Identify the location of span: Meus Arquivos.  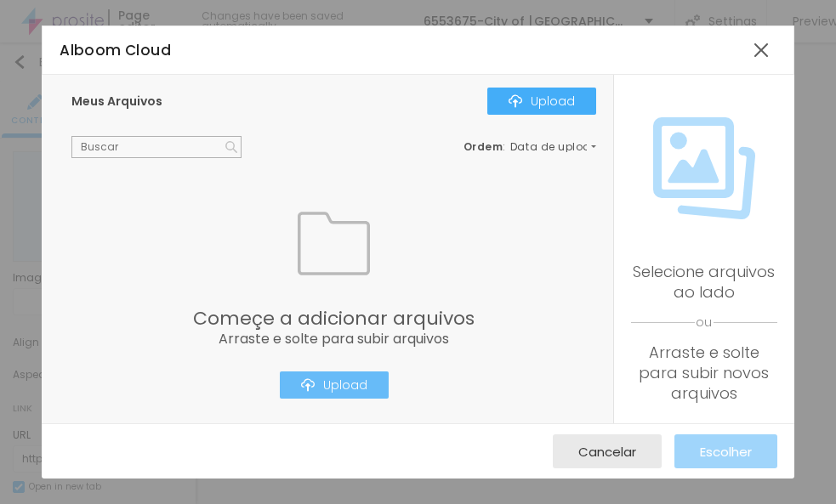
(116, 101).